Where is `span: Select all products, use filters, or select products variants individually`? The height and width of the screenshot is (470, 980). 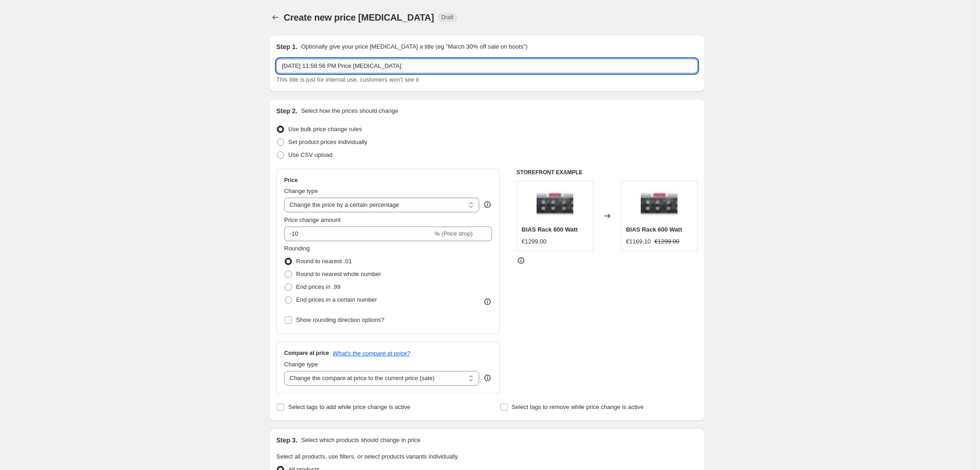 span: Select all products, use filters, or select products variants individually is located at coordinates (366, 456).